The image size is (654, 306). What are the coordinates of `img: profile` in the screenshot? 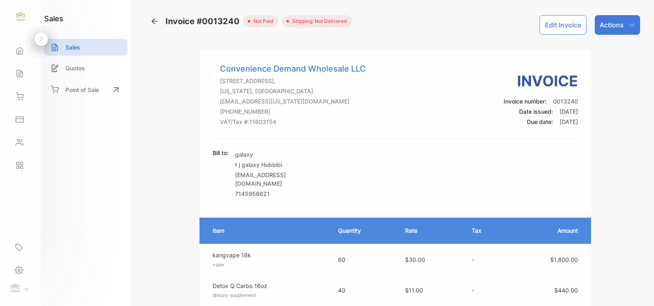 It's located at (15, 288).